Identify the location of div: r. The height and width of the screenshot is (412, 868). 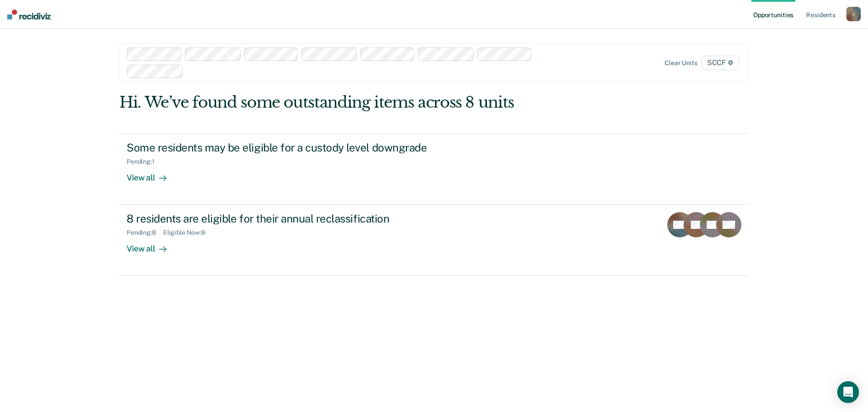
(853, 14).